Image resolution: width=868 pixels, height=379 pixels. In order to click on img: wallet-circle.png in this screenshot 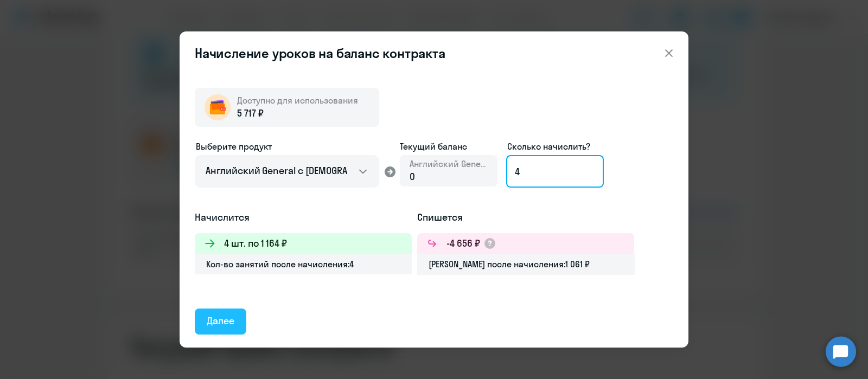, I will do `click(218, 107)`.